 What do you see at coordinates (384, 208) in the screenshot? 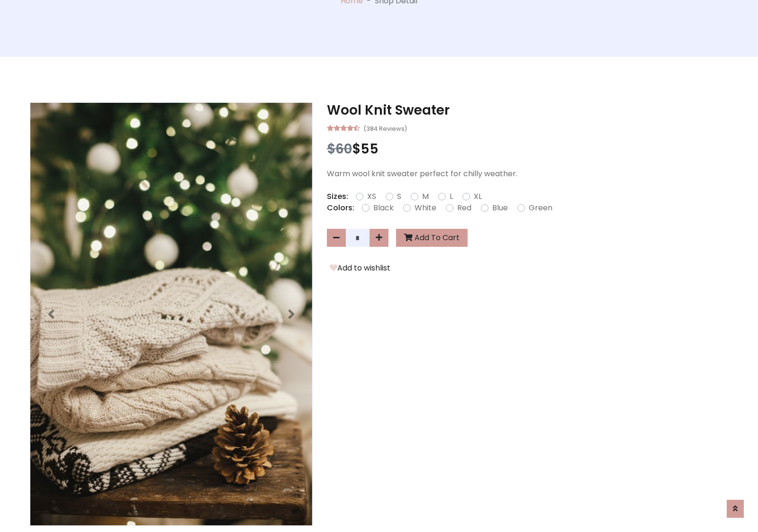
I see `label: Black` at bounding box center [384, 208].